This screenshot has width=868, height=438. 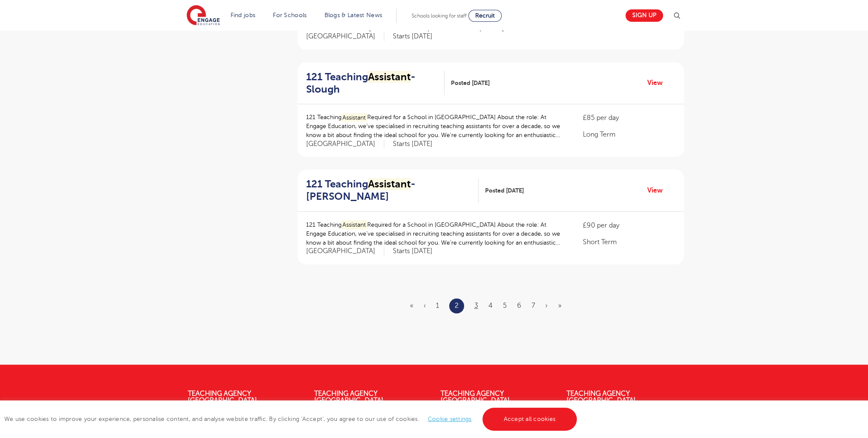 What do you see at coordinates (491, 305) in the screenshot?
I see `a: 4` at bounding box center [491, 305].